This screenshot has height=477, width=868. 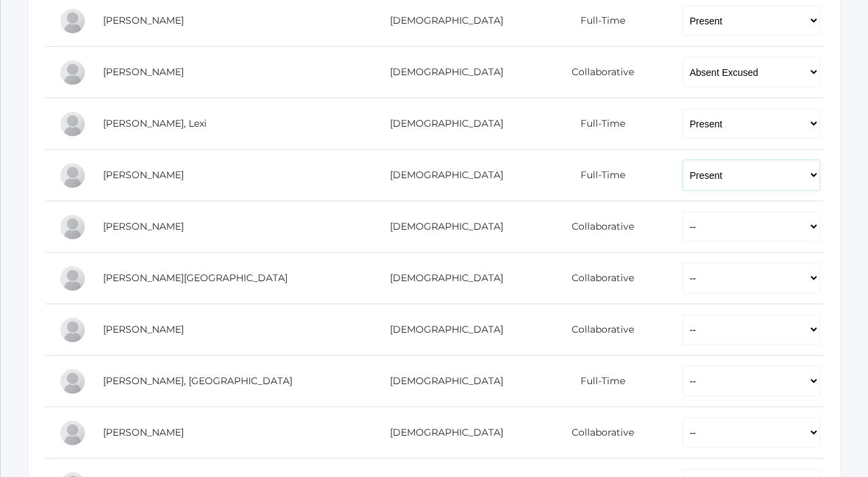 I want to click on div: Lexi Judy, so click(x=73, y=124).